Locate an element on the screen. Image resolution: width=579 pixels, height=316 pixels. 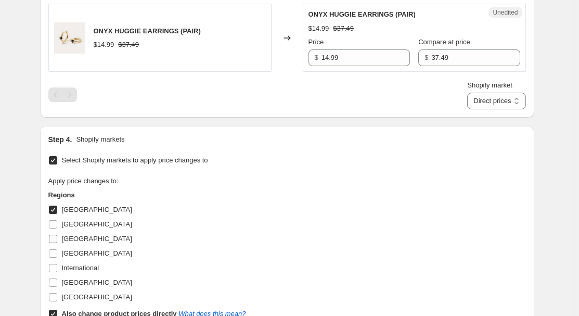
h3: Regions is located at coordinates (147, 195).